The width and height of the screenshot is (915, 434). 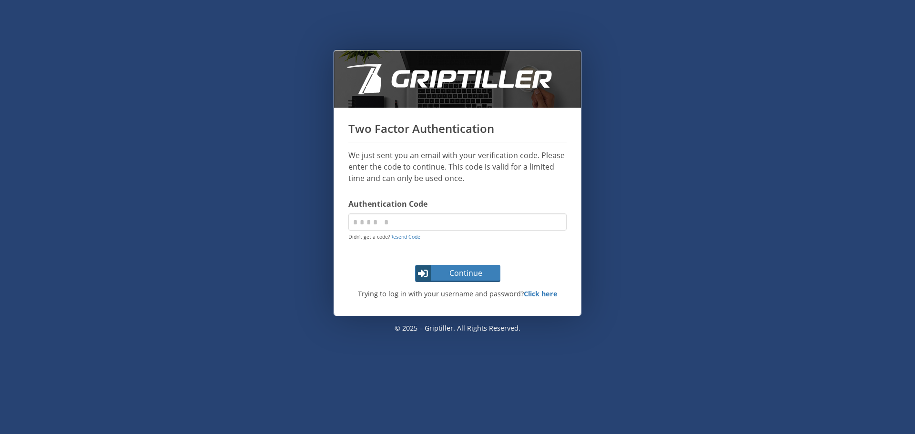 What do you see at coordinates (458, 132) in the screenshot?
I see `h1: Two Factor Authentication` at bounding box center [458, 132].